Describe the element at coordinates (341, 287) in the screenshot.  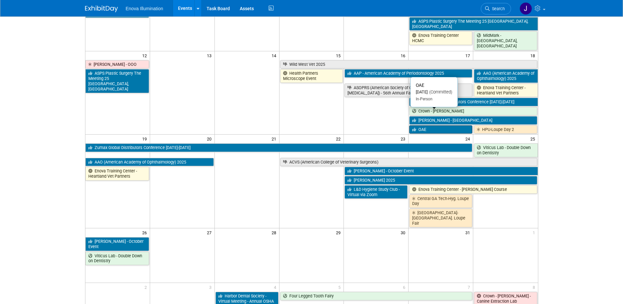
I see `span: 5` at that location.